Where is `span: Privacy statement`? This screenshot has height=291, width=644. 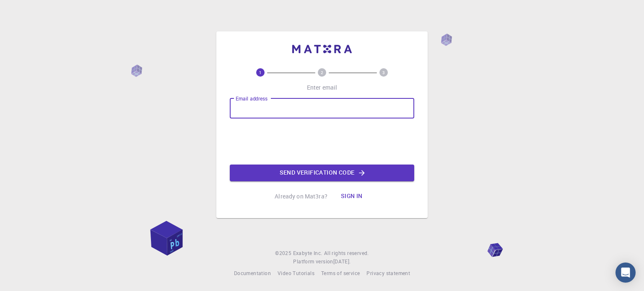
span: Privacy statement is located at coordinates (388, 273).